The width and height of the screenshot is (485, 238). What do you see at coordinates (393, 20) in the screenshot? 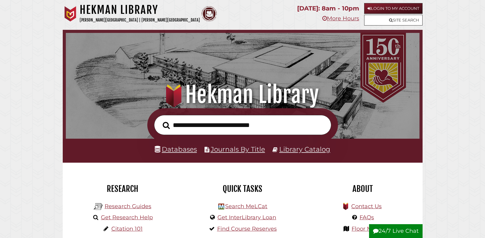
I see `a: Site Search` at bounding box center [393, 20].